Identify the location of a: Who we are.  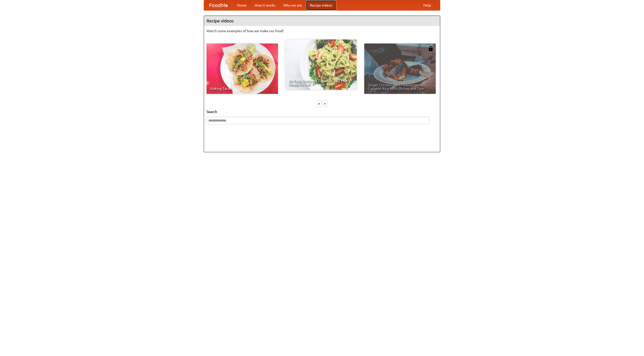
(292, 5).